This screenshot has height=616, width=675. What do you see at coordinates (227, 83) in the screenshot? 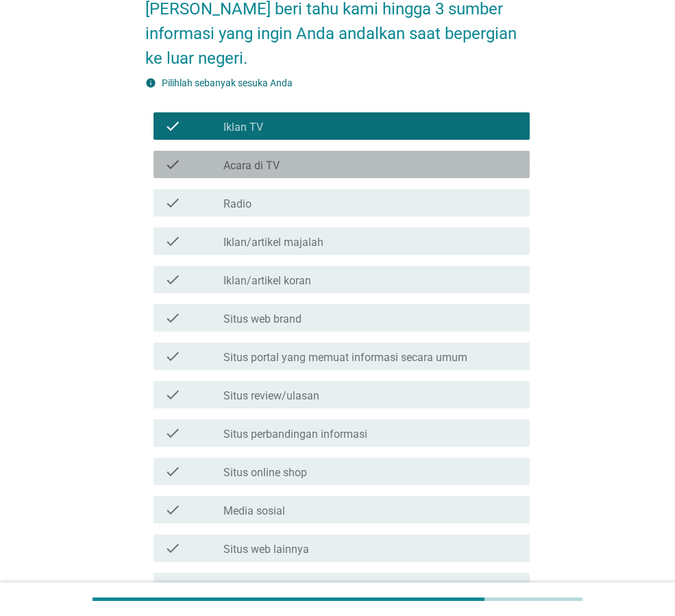
I see `label: Pilihlah sebanyak sesuka Anda` at bounding box center [227, 83].